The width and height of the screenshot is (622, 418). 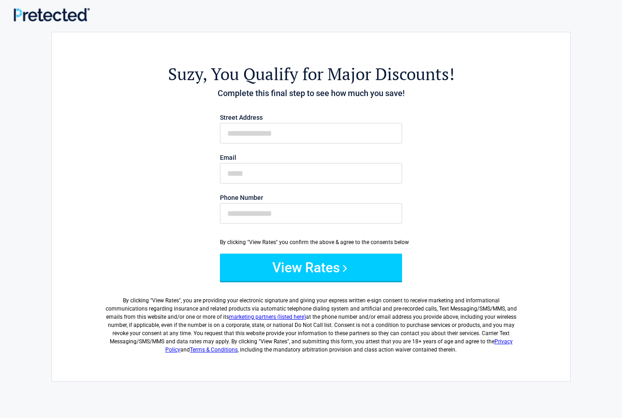 I want to click on img: Main Logo, so click(x=51, y=15).